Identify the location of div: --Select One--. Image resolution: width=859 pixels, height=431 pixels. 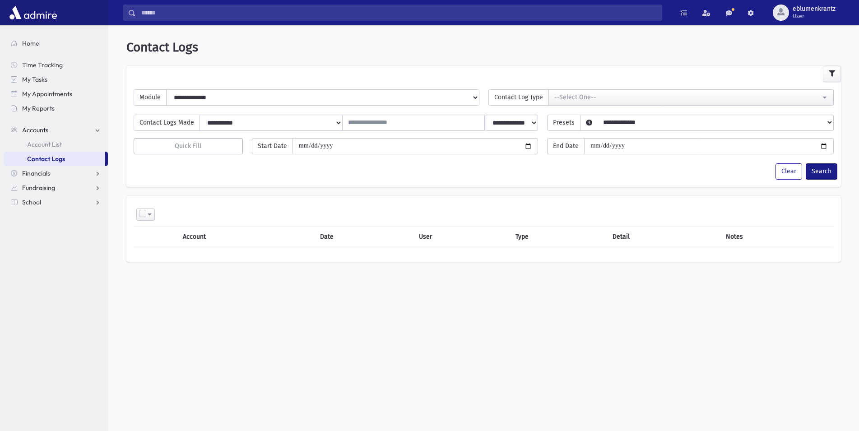
(687, 97).